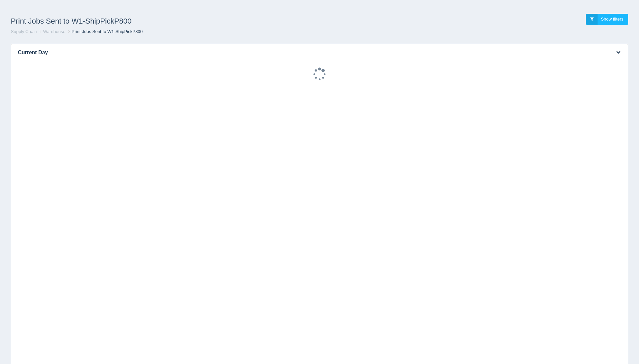 The width and height of the screenshot is (639, 364). What do you see at coordinates (24, 31) in the screenshot?
I see `a: Supply Chain` at bounding box center [24, 31].